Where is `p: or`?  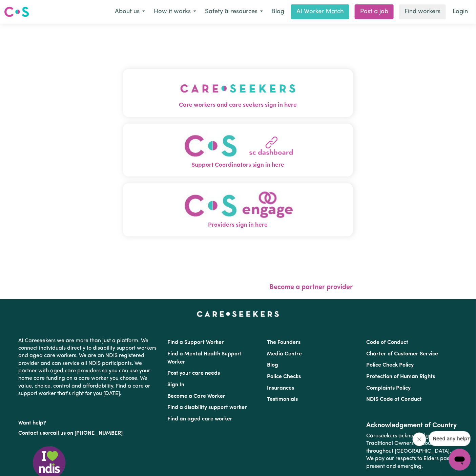
p: or is located at coordinates (89, 433).